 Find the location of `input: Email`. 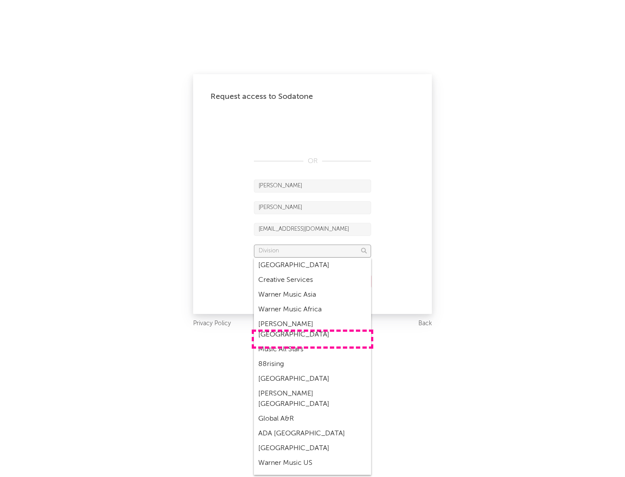

input: Email is located at coordinates (312, 229).